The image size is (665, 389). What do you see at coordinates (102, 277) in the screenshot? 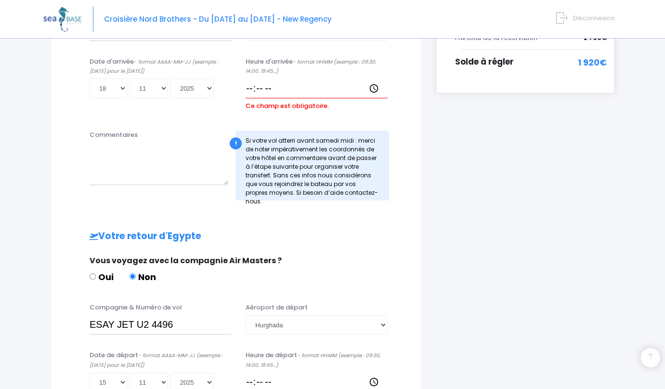
I see `label: Oui` at bounding box center [102, 277].